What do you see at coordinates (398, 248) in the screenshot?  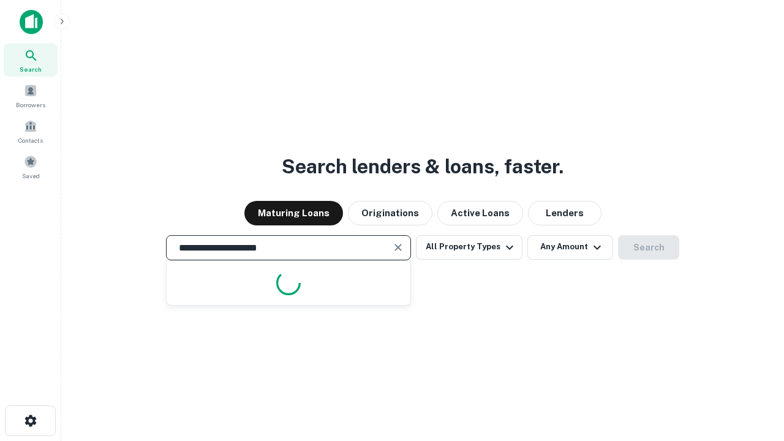 I see `button: Clear` at bounding box center [398, 248].